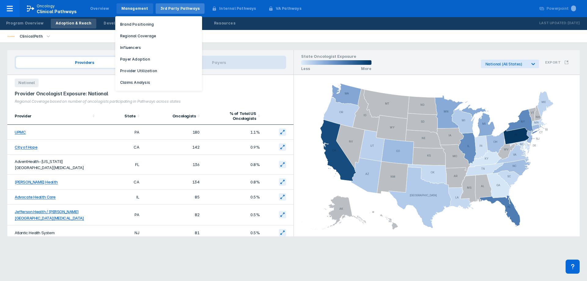 The image size is (587, 281). What do you see at coordinates (173, 233) in the screenshot?
I see `td: 81` at bounding box center [173, 233].